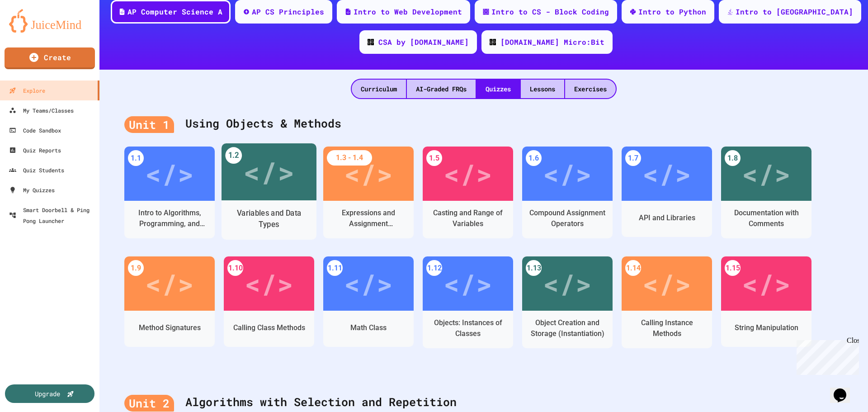  Describe the element at coordinates (498, 89) in the screenshot. I see `div: Quizzes` at that location.